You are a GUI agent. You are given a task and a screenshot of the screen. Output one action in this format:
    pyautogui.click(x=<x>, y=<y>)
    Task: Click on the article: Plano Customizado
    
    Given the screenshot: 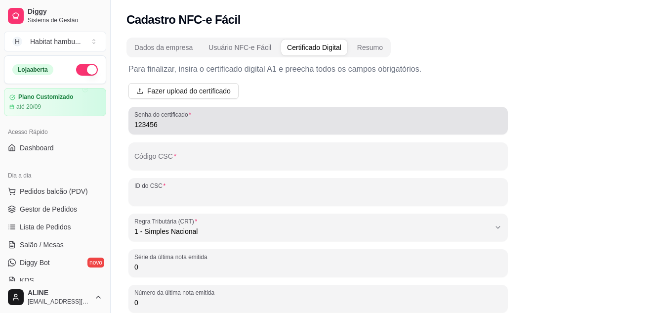 What is the action you would take?
    pyautogui.click(x=45, y=97)
    